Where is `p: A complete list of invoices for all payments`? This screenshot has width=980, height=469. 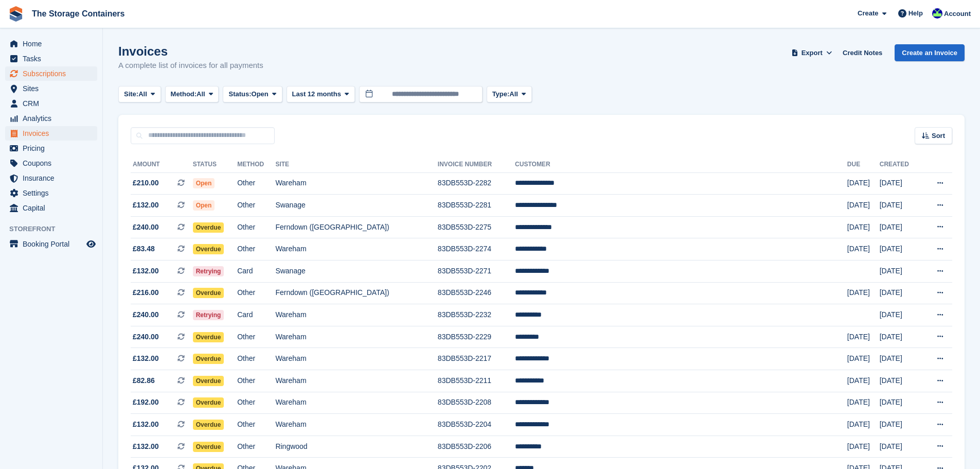 p: A complete list of invoices for all payments is located at coordinates (191, 65).